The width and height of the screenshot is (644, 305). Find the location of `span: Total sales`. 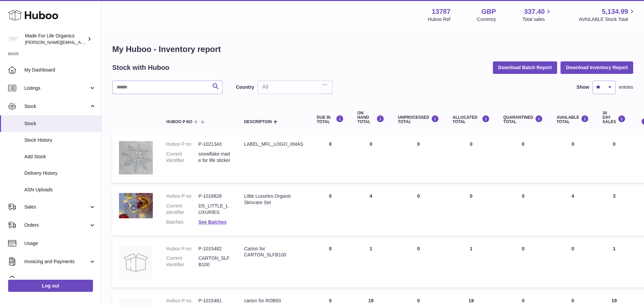

span: Total sales is located at coordinates (537, 19).